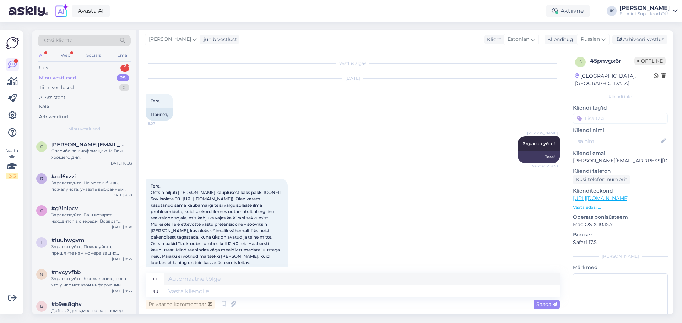 Image resolution: width=682 pixels, height=323 pixels. What do you see at coordinates (180, 305) in the screenshot?
I see `div: Privaatne kommentaar` at bounding box center [180, 305].